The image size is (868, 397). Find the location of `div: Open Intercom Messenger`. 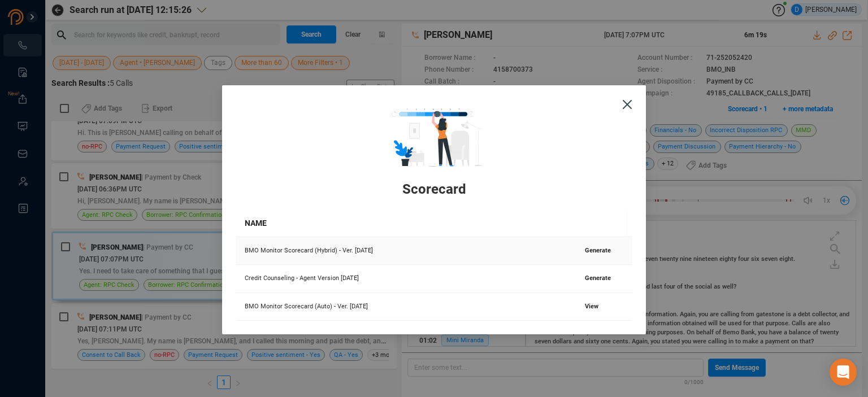

div: Open Intercom Messenger is located at coordinates (843, 372).